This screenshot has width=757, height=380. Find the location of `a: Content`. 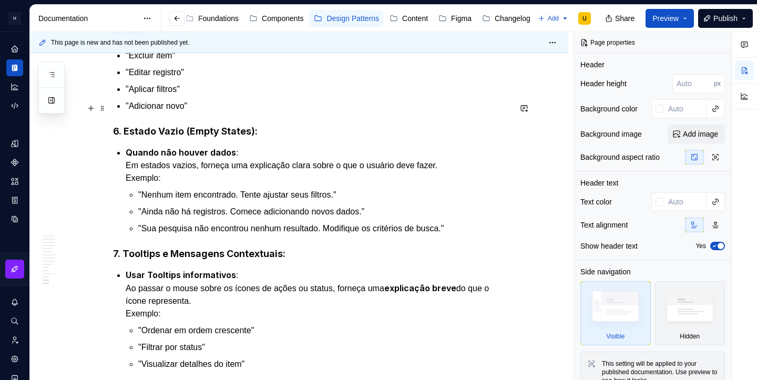

a: Content is located at coordinates (408, 18).